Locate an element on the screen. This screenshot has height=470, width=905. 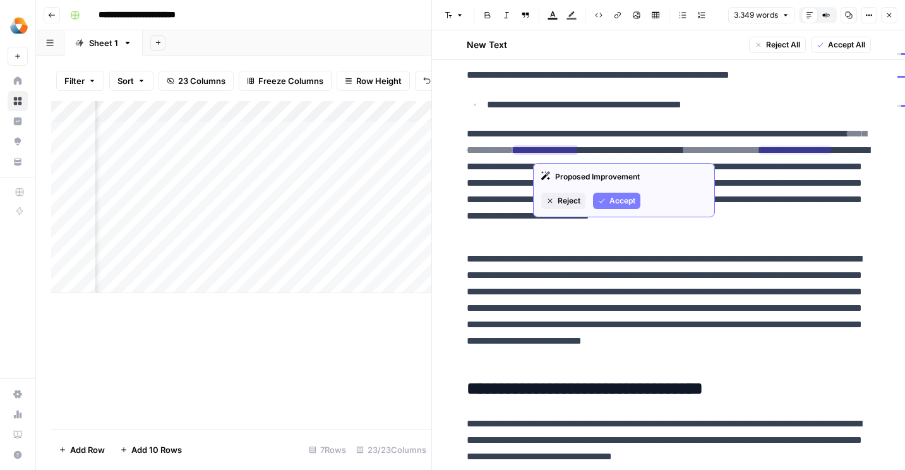
button: Row Height is located at coordinates (373, 81).